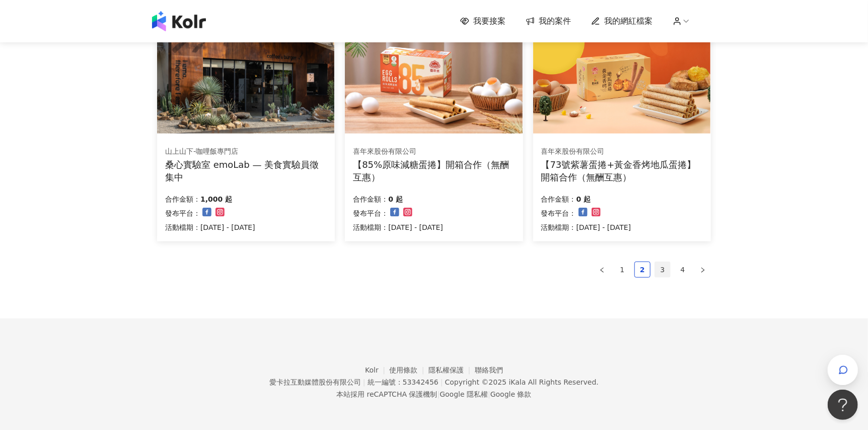  I want to click on li: 3, so click(663, 270).